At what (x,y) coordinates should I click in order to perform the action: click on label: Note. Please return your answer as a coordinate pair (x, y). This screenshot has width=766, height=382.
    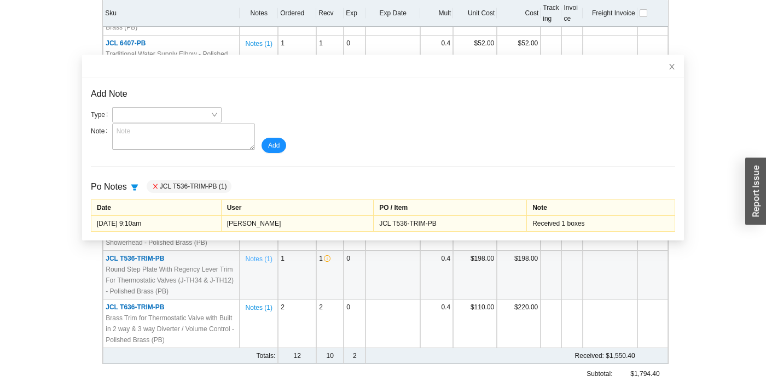
    Looking at the image, I should click on (101, 131).